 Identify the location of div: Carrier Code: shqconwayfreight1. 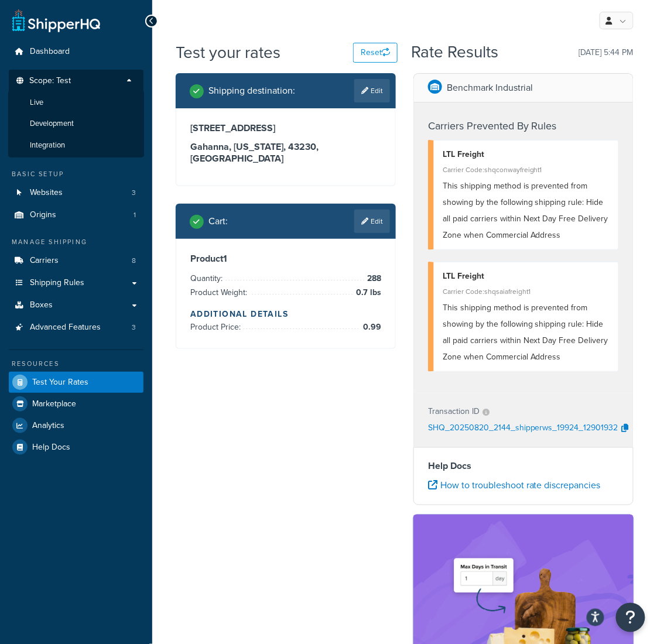
(526, 170).